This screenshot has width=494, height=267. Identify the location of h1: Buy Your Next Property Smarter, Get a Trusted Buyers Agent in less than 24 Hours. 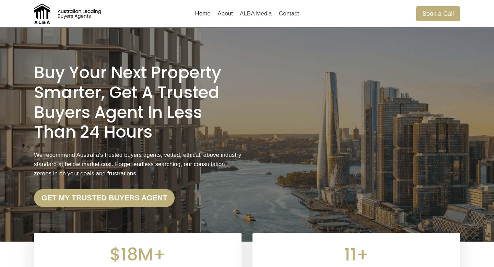
(137, 102).